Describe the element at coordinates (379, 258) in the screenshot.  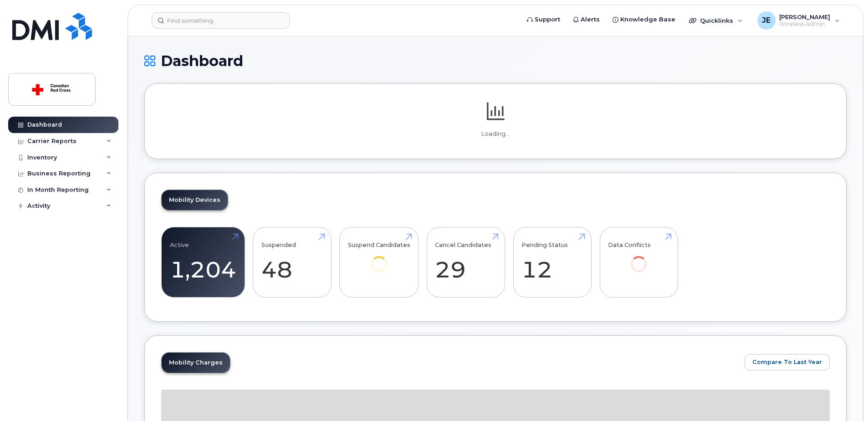
I see `a: Suspend Candidates` at that location.